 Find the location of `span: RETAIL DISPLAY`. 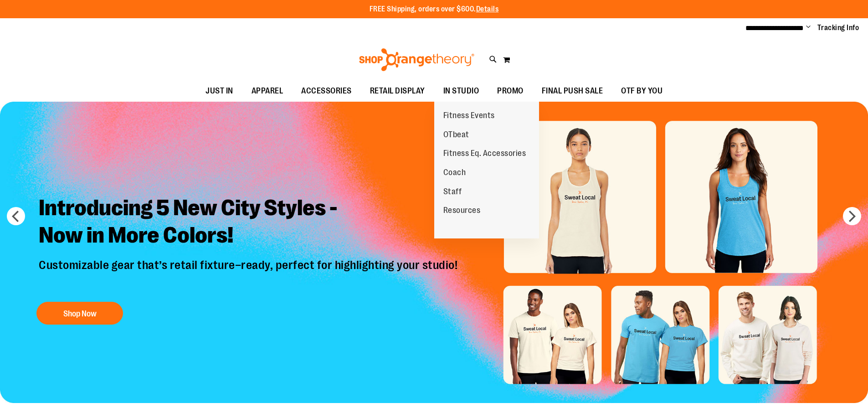

span: RETAIL DISPLAY is located at coordinates (397, 90).